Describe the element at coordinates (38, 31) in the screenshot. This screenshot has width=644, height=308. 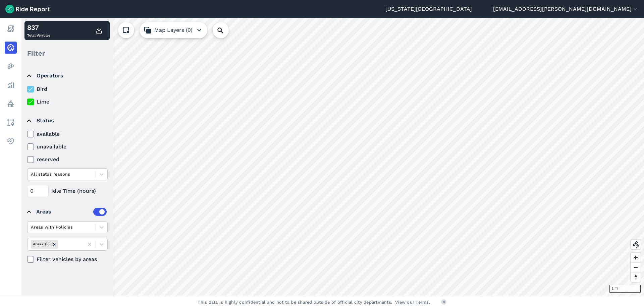
I see `div: Total Vehicles` at that location.